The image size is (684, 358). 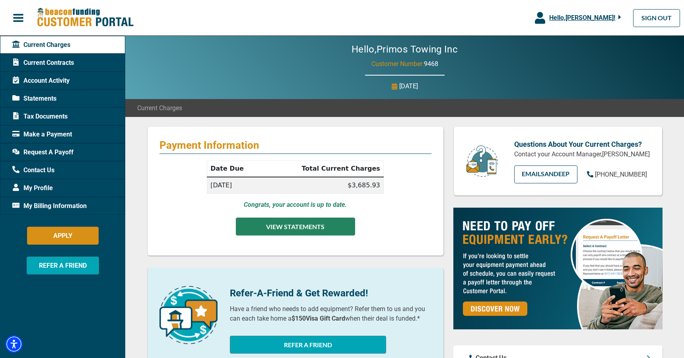 I want to click on a: SIGN OUT, so click(x=657, y=18).